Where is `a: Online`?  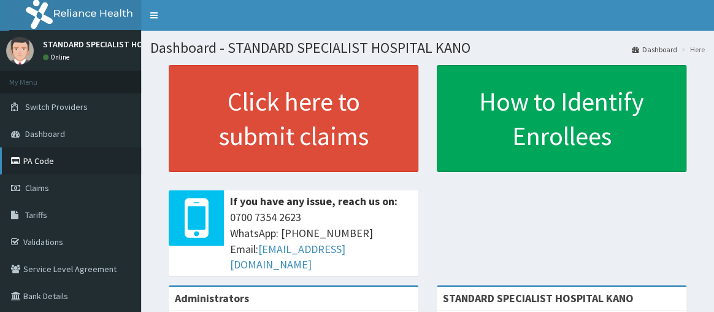
a: Online is located at coordinates (58, 57).